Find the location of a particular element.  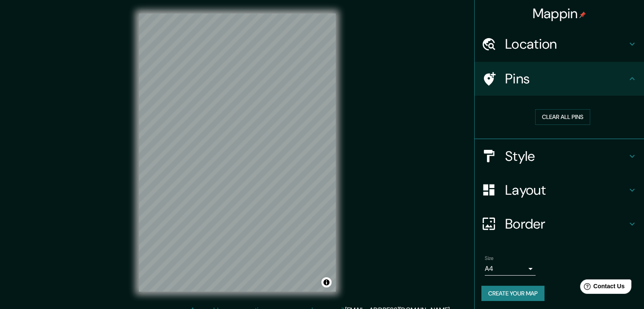

label: Size is located at coordinates (489, 258).